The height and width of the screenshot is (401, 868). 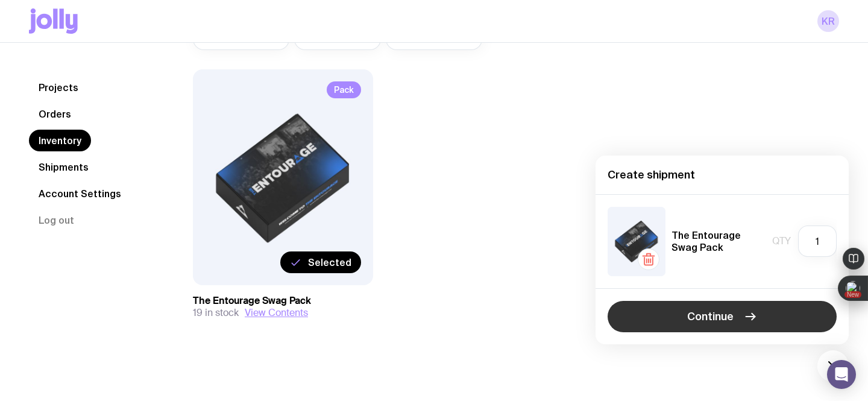 I want to click on span: Continue, so click(x=710, y=317).